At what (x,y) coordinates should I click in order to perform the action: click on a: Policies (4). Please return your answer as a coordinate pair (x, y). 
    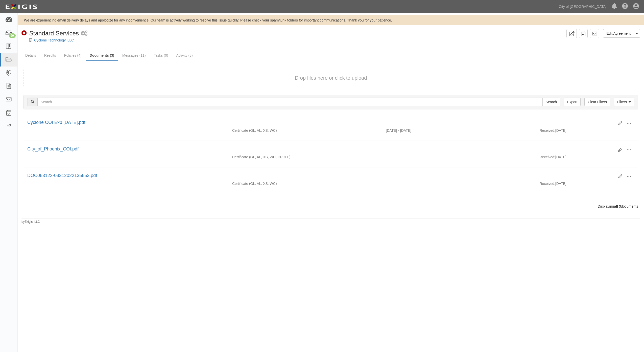
    Looking at the image, I should click on (73, 55).